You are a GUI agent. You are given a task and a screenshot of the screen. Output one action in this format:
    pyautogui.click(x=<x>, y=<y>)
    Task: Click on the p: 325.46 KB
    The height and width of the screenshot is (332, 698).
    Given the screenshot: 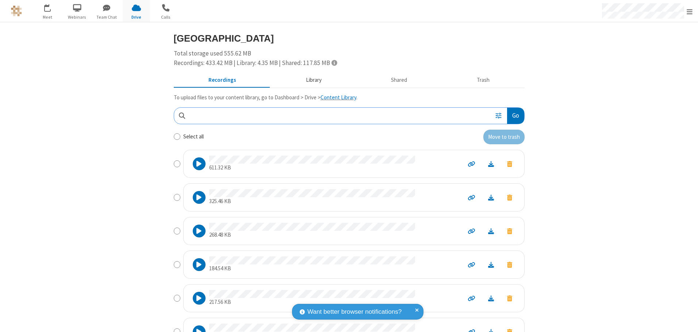 What is the action you would take?
    pyautogui.click(x=312, y=201)
    